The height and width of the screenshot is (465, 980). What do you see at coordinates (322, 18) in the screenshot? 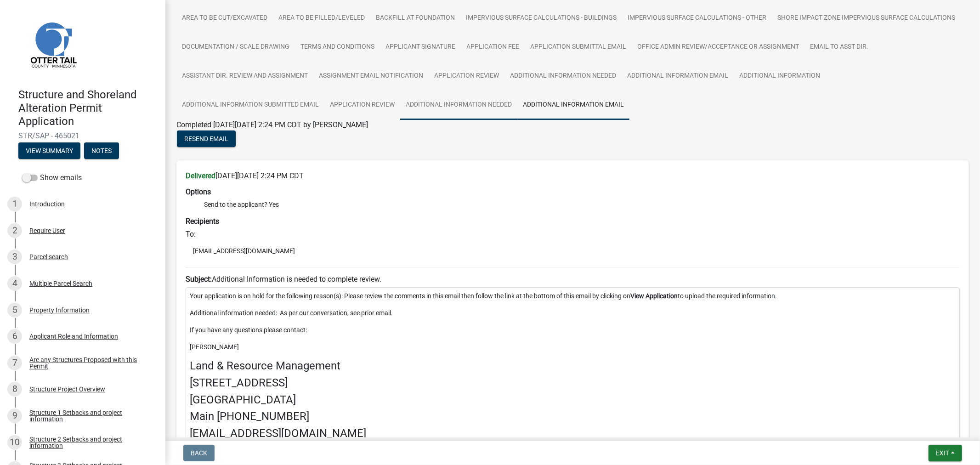
I see `a: Area to be Filled/Leveled` at bounding box center [322, 18].